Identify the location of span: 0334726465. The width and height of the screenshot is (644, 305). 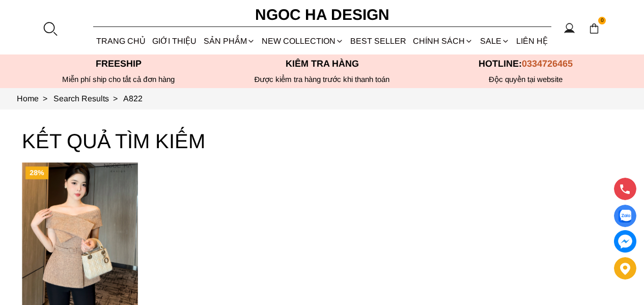
(548, 63).